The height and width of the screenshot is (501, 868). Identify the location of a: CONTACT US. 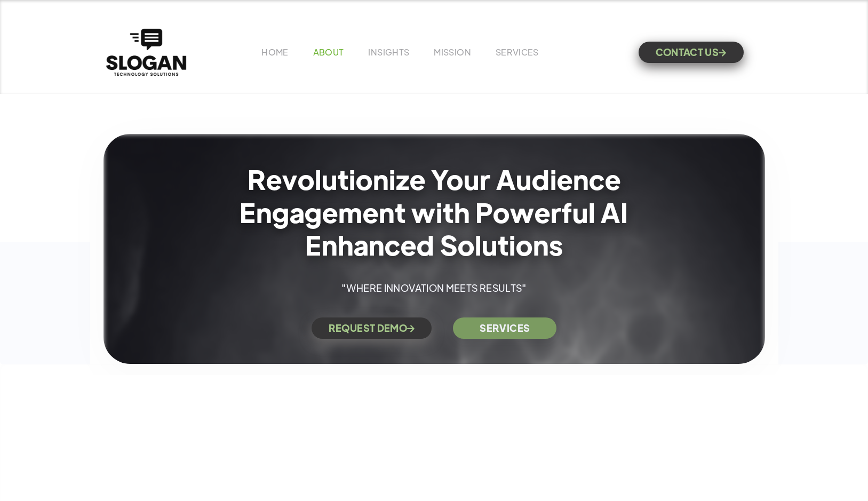
(691, 53).